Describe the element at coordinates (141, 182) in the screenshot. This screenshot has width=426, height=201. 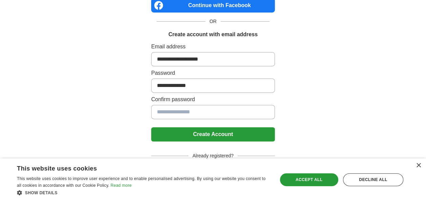
I see `span: This website uses cookies to improve user experience and to enable personalised advertising. By u...` at that location.